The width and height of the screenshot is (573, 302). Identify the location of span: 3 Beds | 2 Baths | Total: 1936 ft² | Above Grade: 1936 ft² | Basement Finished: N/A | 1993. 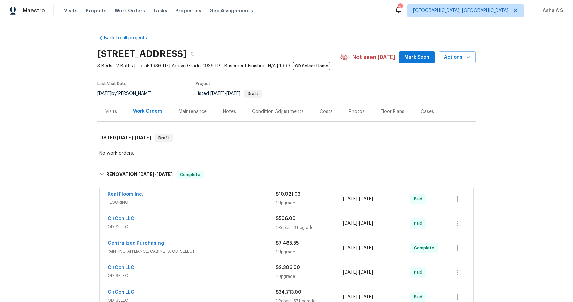
(218, 66).